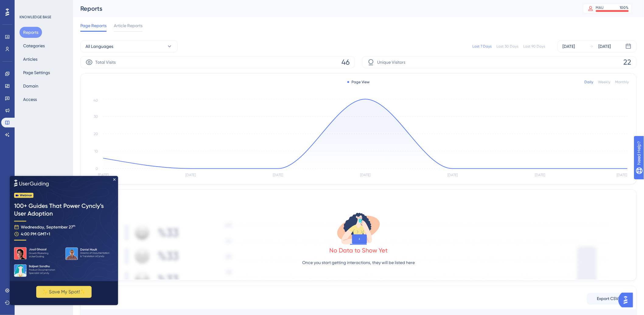 This screenshot has height=315, width=644. Describe the element at coordinates (35, 17) in the screenshot. I see `div: KNOWLEDGE BASE` at that location.